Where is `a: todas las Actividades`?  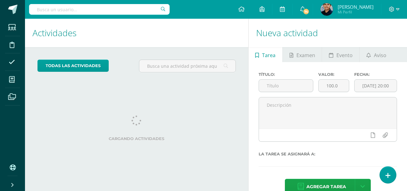 a: todas las Actividades is located at coordinates (73, 66).